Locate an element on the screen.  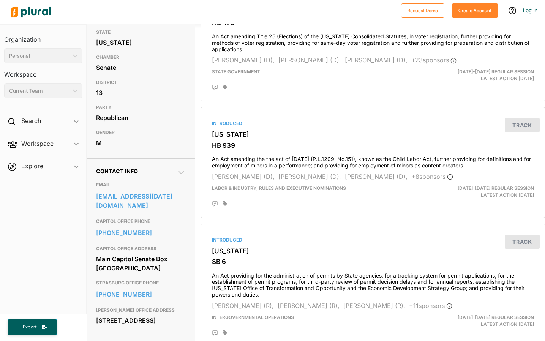
span: Intergovernmental Operations is located at coordinates (253, 317).